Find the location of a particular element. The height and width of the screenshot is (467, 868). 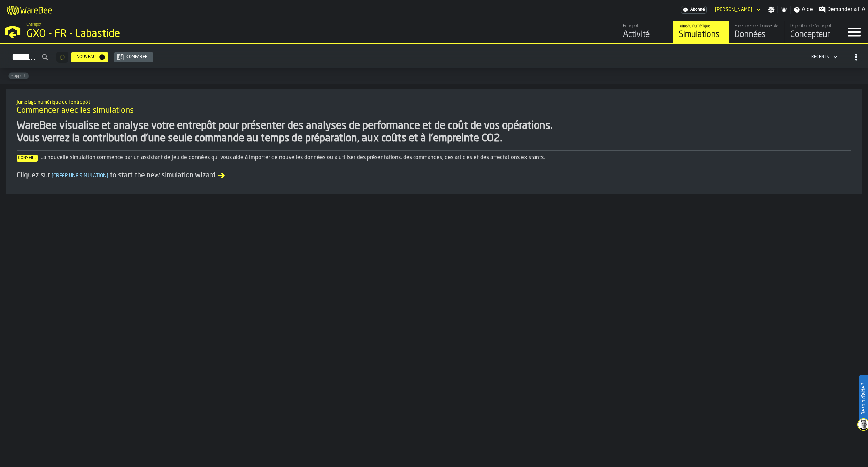

div: Abonnement au menu is located at coordinates (694, 10).